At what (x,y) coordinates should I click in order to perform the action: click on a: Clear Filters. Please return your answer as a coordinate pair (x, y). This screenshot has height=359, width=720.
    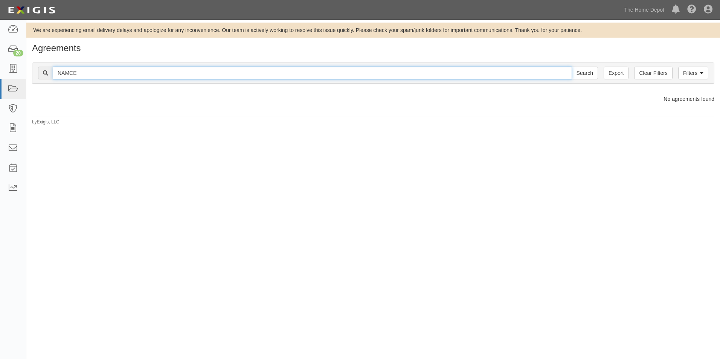
    Looking at the image, I should click on (653, 73).